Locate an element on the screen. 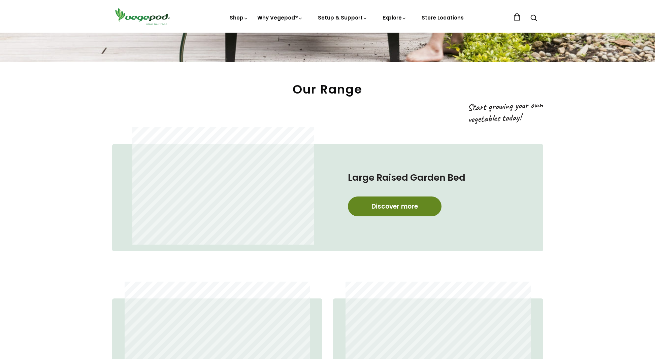 The image size is (655, 359). a: Store Locations is located at coordinates (443, 18).